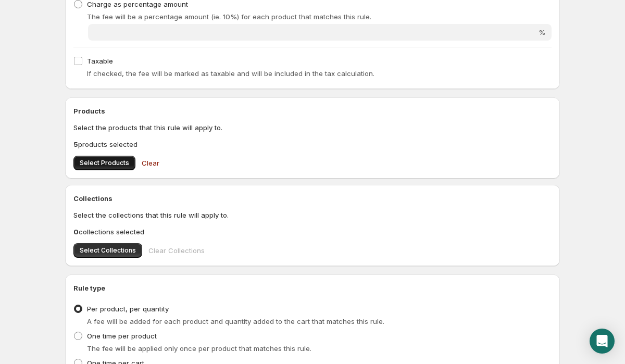  I want to click on b: 0, so click(76, 232).